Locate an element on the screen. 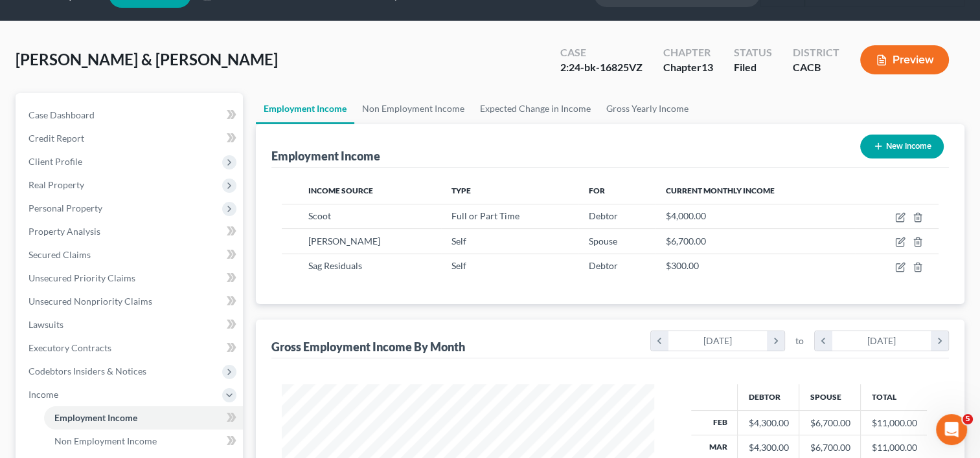 The width and height of the screenshot is (980, 458). span: Non Employment Income is located at coordinates (106, 441).